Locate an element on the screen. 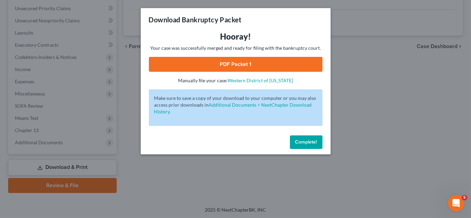  a: PDF Packet 1 is located at coordinates (236, 64).